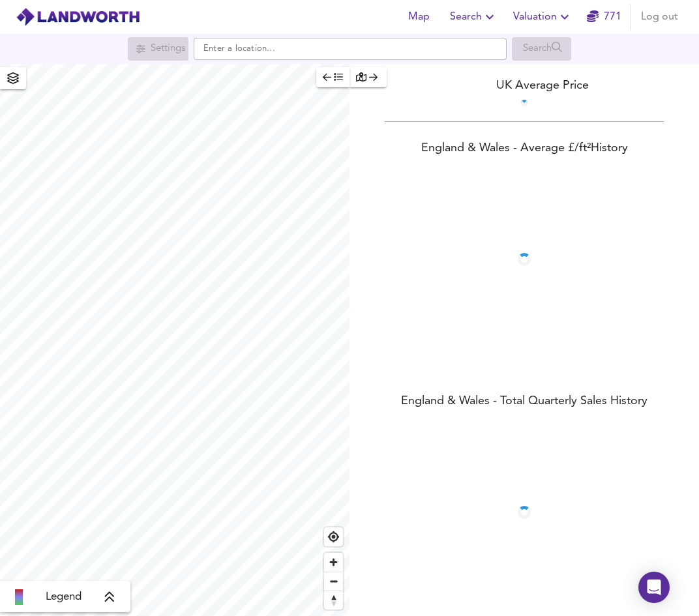 The height and width of the screenshot is (616, 699). What do you see at coordinates (333, 581) in the screenshot?
I see `span: Zoom out` at bounding box center [333, 581].